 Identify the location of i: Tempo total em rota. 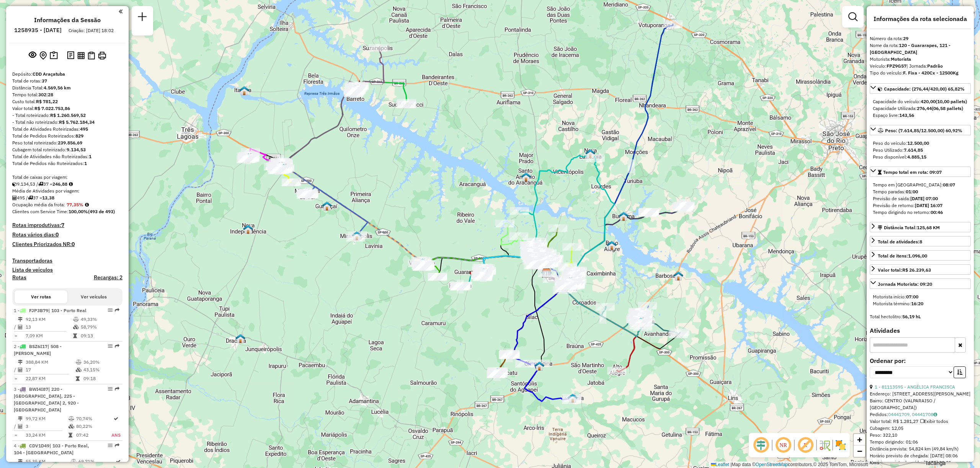
(70, 436).